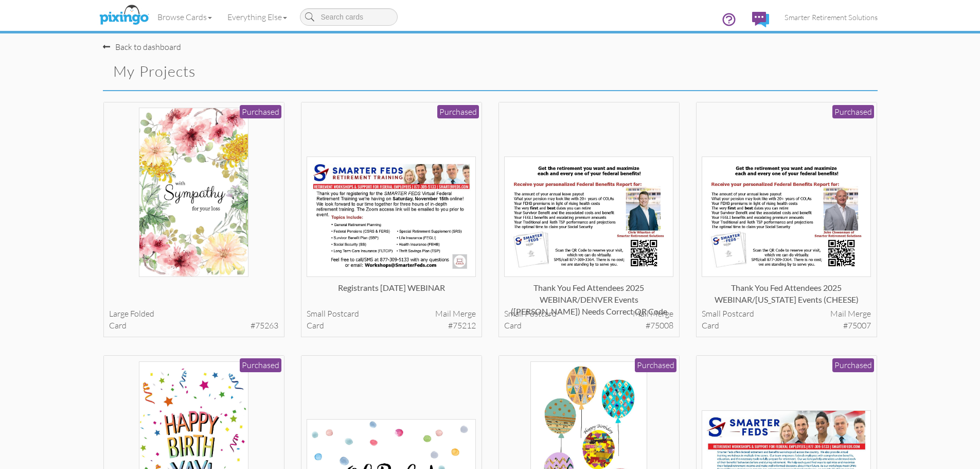 The image size is (980, 469). Describe the element at coordinates (831, 17) in the screenshot. I see `a: Smarter Retirement Solutions` at that location.